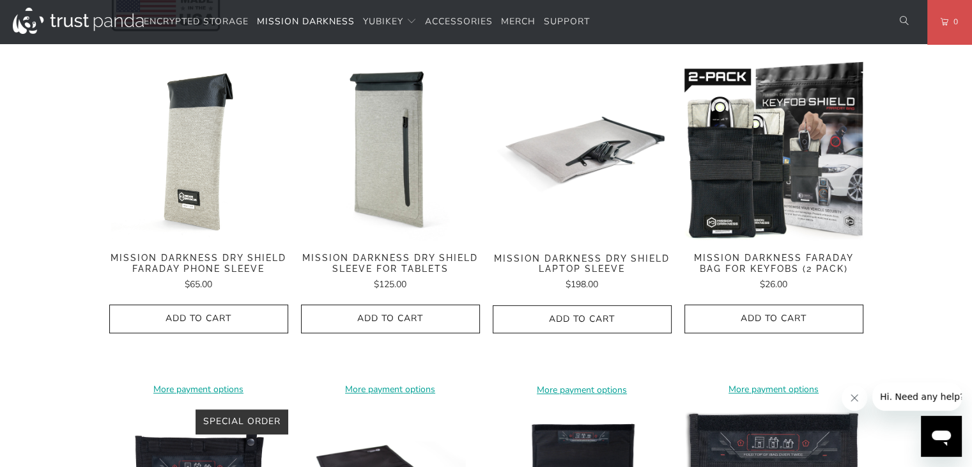 The height and width of the screenshot is (467, 972). What do you see at coordinates (196, 21) in the screenshot?
I see `span: Encrypted Storage` at bounding box center [196, 21].